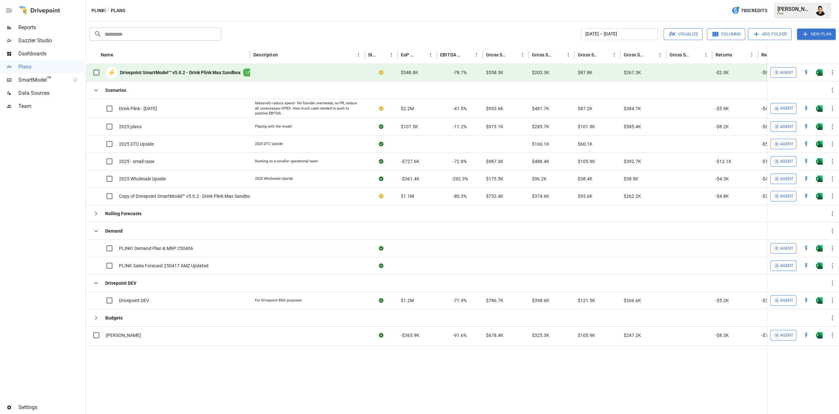 This screenshot has height=414, width=839. Describe the element at coordinates (632, 72) in the screenshot. I see `span: $267.3K` at that location.